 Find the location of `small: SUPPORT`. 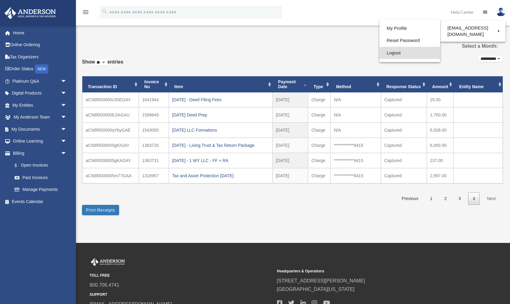

small: SUPPORT is located at coordinates (181, 294).